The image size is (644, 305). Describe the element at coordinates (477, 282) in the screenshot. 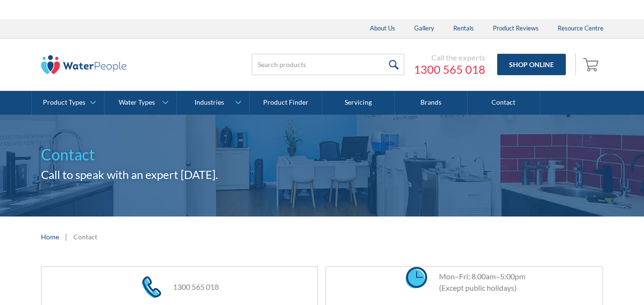

I see `div: Mon–Fri: 8.00am–5:00pm (Except public holidays)` at that location.